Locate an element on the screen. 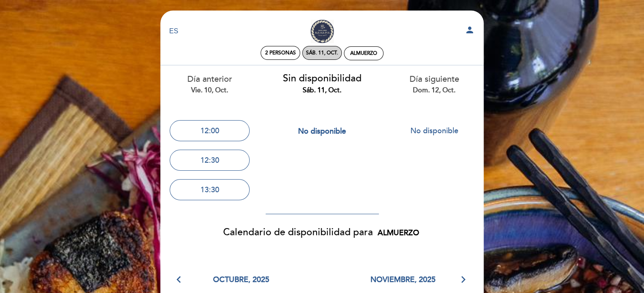 The width and height of the screenshot is (644, 293). span: 2 personas is located at coordinates (281, 53).